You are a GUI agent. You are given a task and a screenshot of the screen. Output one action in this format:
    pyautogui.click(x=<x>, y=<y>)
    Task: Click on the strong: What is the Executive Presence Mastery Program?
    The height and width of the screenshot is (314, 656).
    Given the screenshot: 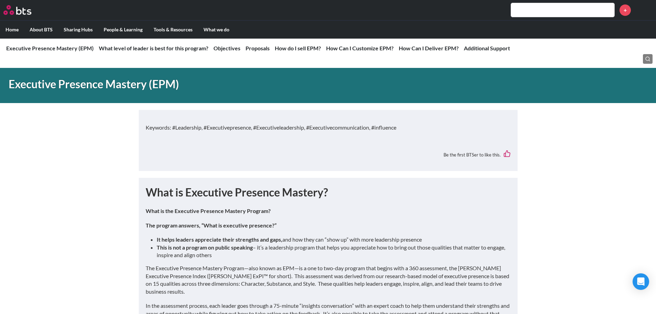 What is the action you would take?
    pyautogui.click(x=208, y=210)
    